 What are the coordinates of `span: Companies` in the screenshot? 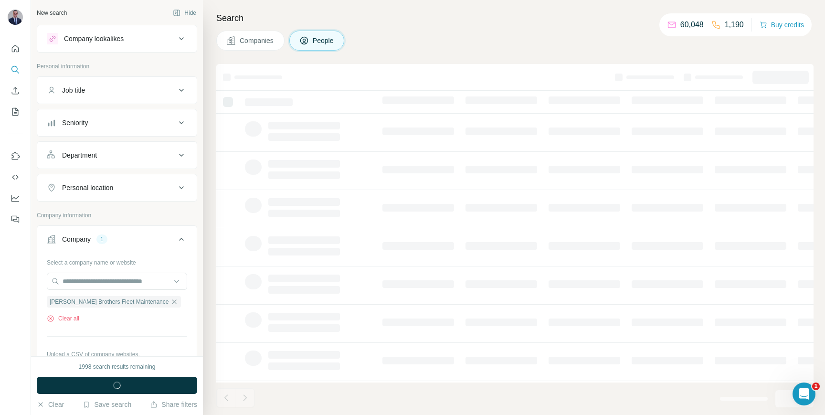 It's located at (257, 41).